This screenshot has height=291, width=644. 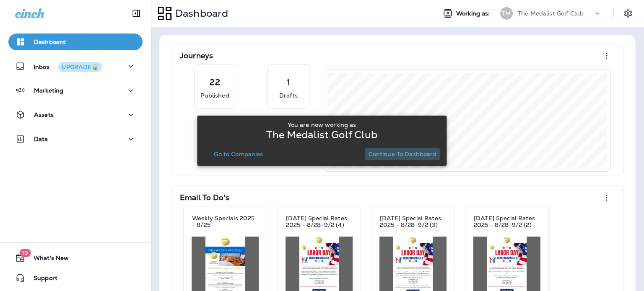 I want to click on p: Journeys, so click(x=196, y=56).